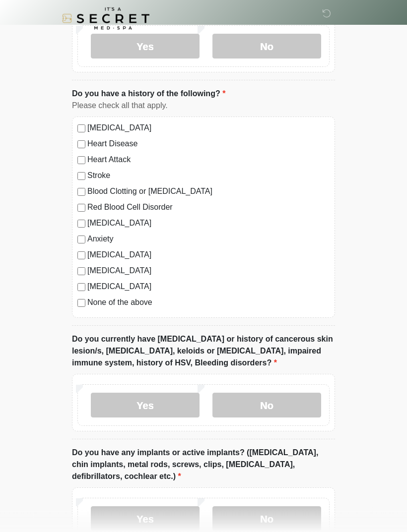  What do you see at coordinates (81, 177) in the screenshot?
I see `input: Stroke` at bounding box center [81, 177].